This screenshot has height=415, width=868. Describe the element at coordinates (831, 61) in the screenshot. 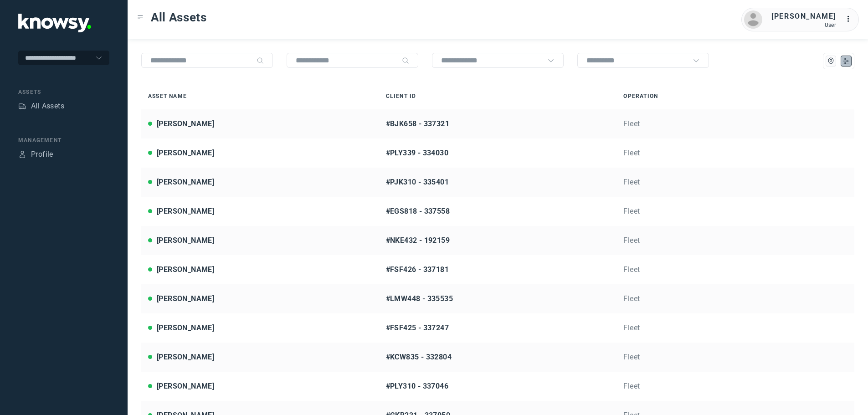

I see `div: Map` at that location.